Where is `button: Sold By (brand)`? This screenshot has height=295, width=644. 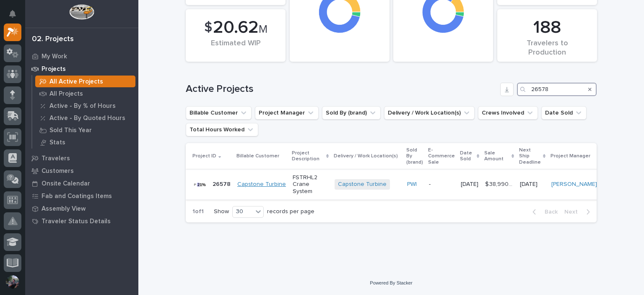
button: Sold By (brand) is located at coordinates (351, 113).